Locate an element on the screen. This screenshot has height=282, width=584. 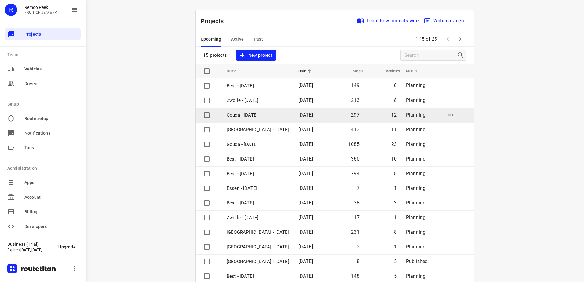
div: Route setup is located at coordinates (43, 118).